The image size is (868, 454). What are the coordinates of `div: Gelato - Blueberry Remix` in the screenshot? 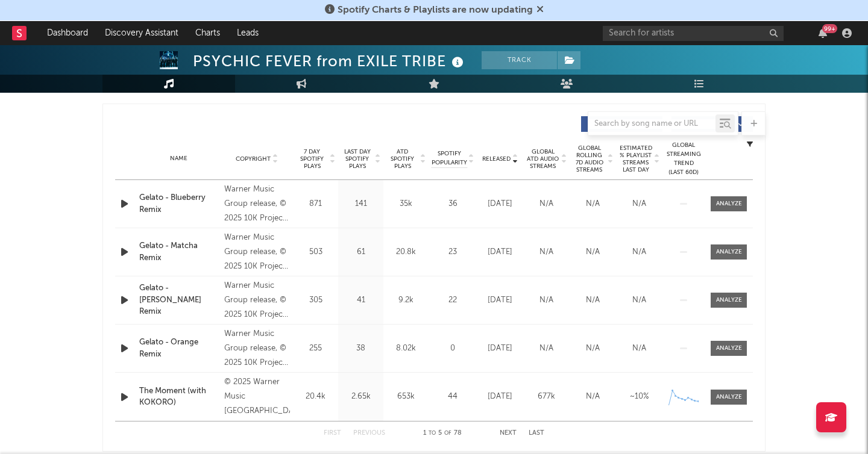 It's located at (179, 203).